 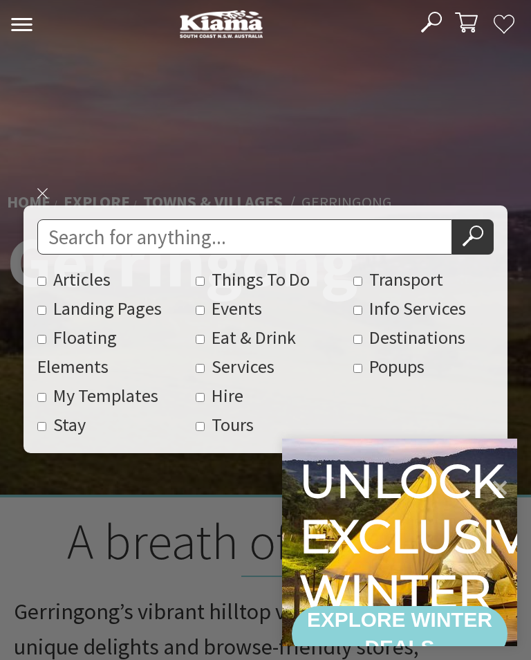 What do you see at coordinates (107, 308) in the screenshot?
I see `label: Landing Pages` at bounding box center [107, 308].